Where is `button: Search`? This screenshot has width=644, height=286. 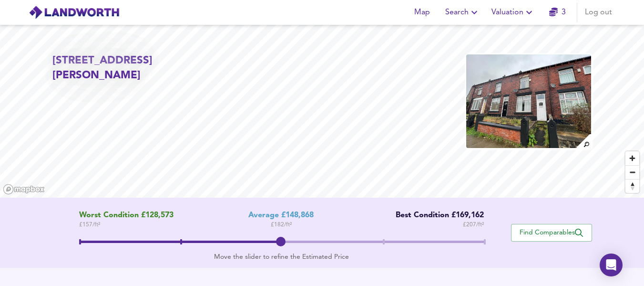 button: Search is located at coordinates (462, 13).